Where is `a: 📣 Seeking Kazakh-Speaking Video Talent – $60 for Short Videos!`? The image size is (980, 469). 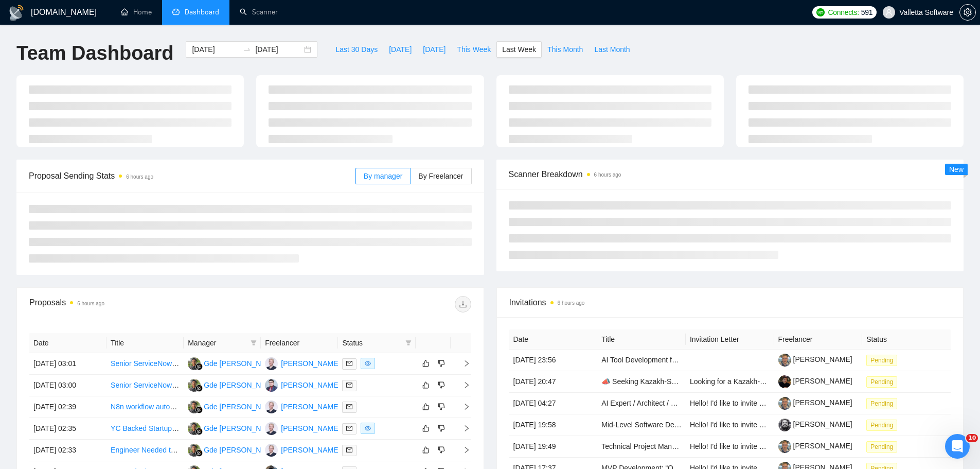
a: 📣 Seeking Kazakh-Speaking Video Talent – $60 for Short Videos! is located at coordinates (707, 381).